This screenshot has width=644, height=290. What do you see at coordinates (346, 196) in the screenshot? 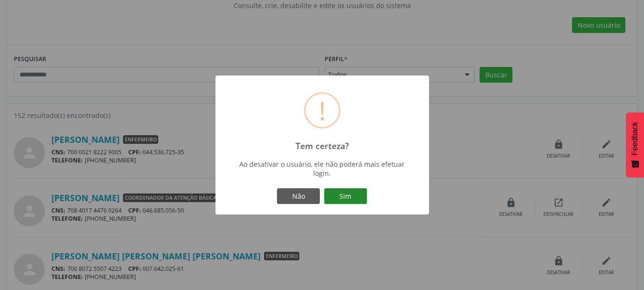
I see `button: Sim` at bounding box center [346, 196].